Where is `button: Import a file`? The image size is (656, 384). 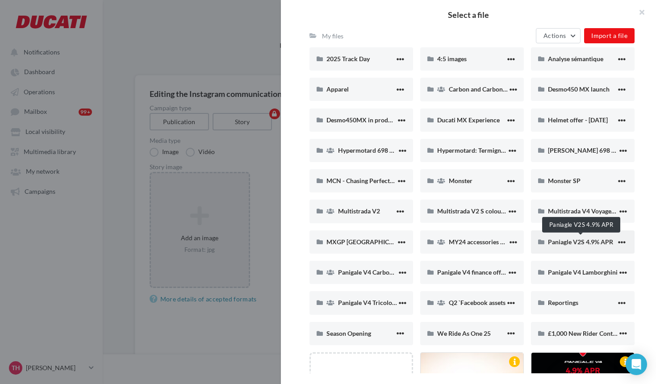
button: Import a file is located at coordinates (609, 36).